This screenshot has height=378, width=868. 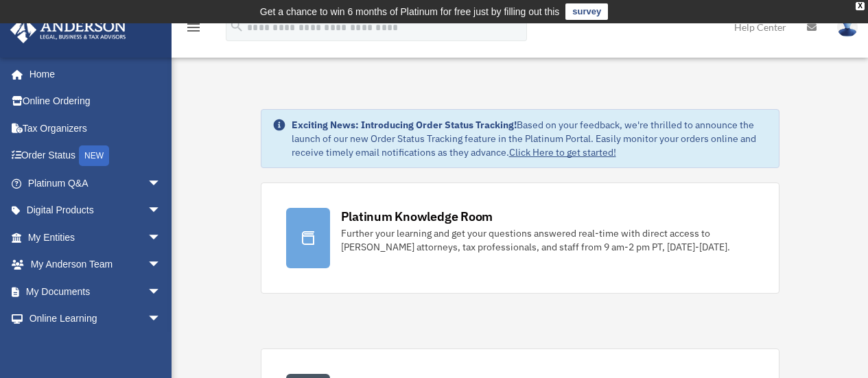 I want to click on div: NEW, so click(x=94, y=155).